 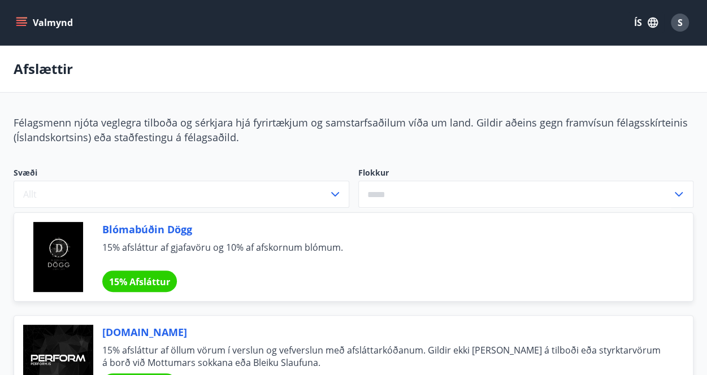 What do you see at coordinates (526, 173) in the screenshot?
I see `label: Flokkur` at bounding box center [526, 173].